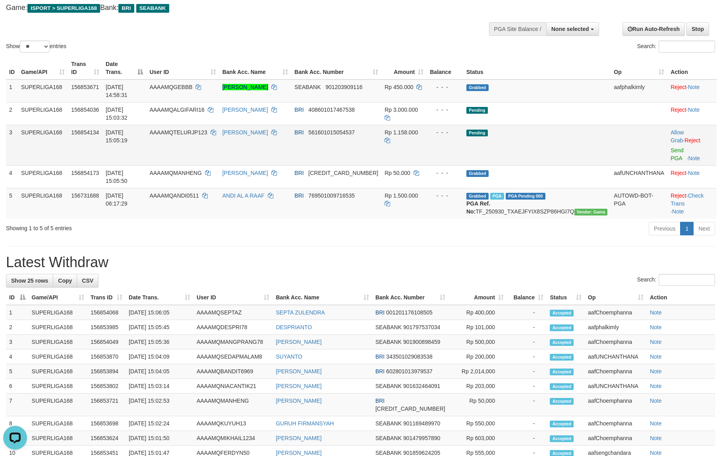 The width and height of the screenshot is (721, 456). What do you see at coordinates (477, 342) in the screenshot?
I see `td: Rp 500,000` at bounding box center [477, 342].